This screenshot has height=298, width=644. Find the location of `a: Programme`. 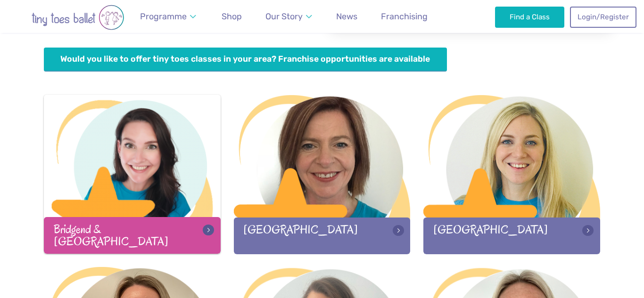

a: Programme is located at coordinates (168, 16).